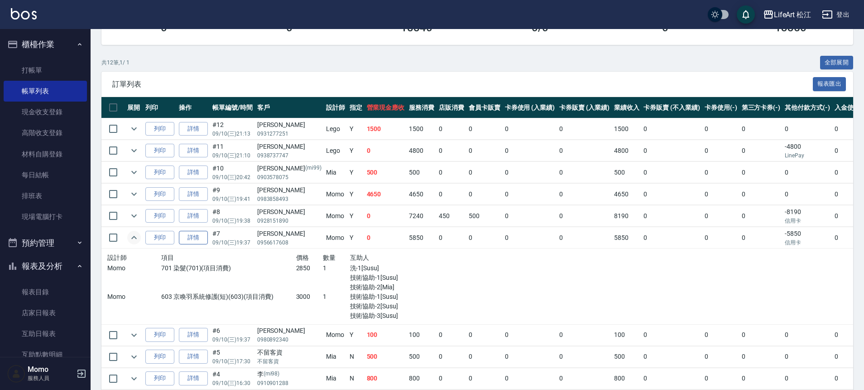 This screenshot has width=864, height=390. What do you see at coordinates (232, 216) in the screenshot?
I see `td: #8` at bounding box center [232, 216].